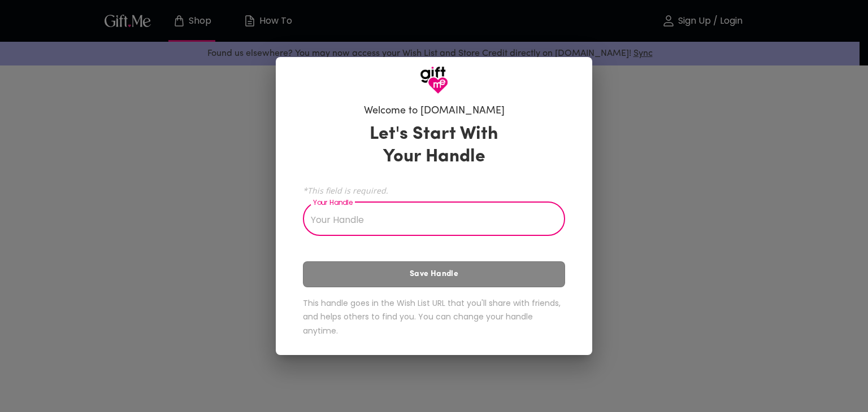  I want to click on img: GiftMe Logo, so click(434, 80).